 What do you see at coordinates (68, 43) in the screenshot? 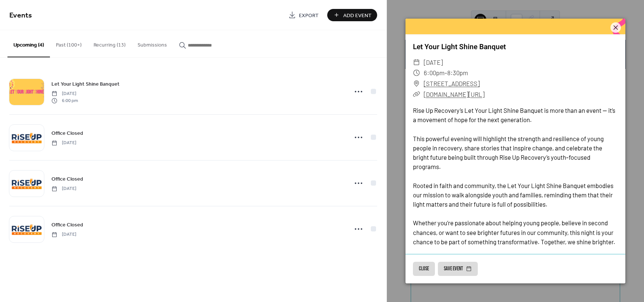
I see `button: Past (100+)` at bounding box center [68, 43].